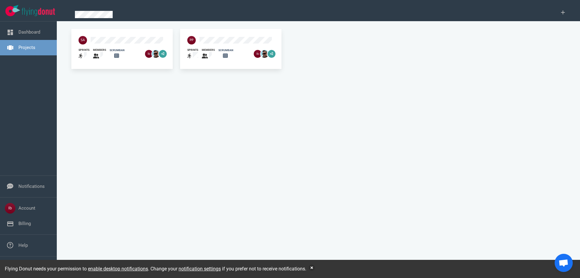  I want to click on a: Account, so click(27, 208).